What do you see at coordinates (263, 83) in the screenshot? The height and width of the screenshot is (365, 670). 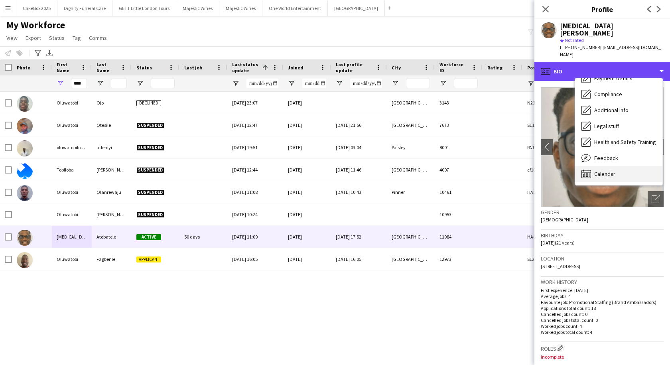 I see `input: Last status update Filter Input` at bounding box center [263, 83].